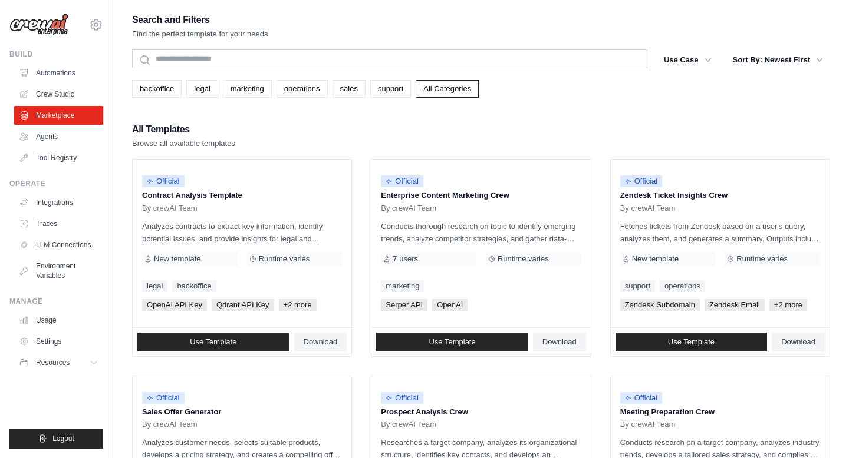 This screenshot has height=458, width=849. What do you see at coordinates (58, 116) in the screenshot?
I see `a: Marketplace` at bounding box center [58, 116].